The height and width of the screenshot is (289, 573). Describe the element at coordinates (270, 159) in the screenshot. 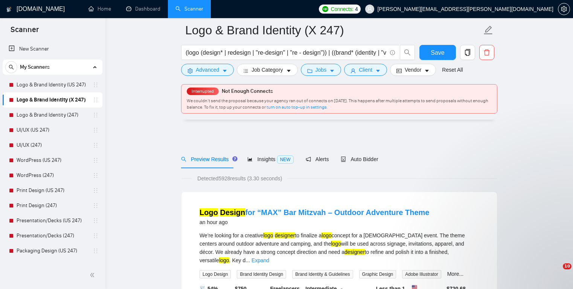

I see `span: Insights` at that location.